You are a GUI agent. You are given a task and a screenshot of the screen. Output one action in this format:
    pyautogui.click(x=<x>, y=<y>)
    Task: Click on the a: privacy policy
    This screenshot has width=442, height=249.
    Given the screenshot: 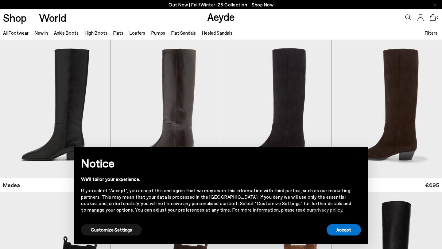 What is the action you would take?
    pyautogui.click(x=328, y=210)
    